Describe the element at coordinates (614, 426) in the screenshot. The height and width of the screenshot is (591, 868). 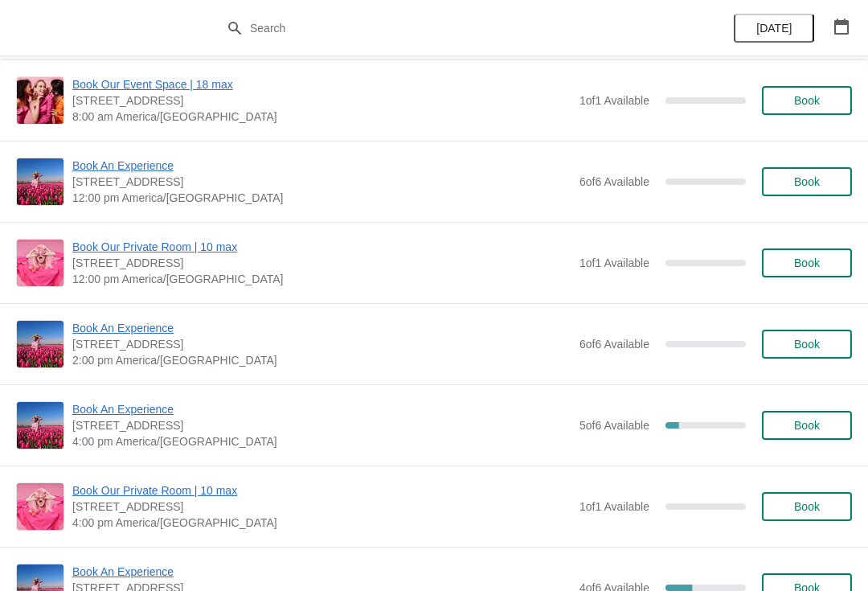
I see `span: 5 of 6 Available` at that location.